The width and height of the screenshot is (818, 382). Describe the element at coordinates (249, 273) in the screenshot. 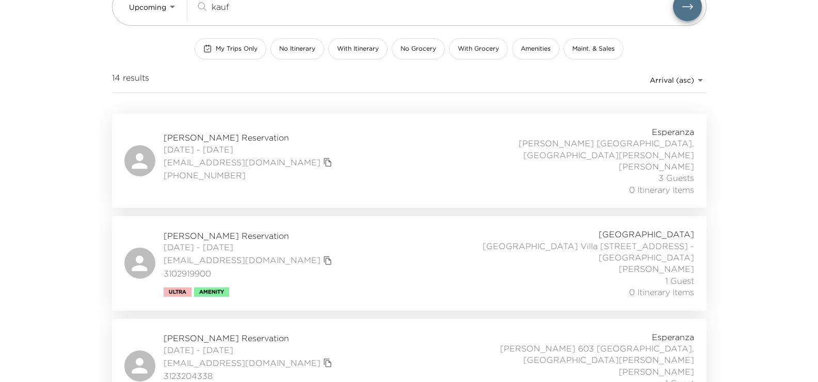

I see `span: 3102919900` at that location.